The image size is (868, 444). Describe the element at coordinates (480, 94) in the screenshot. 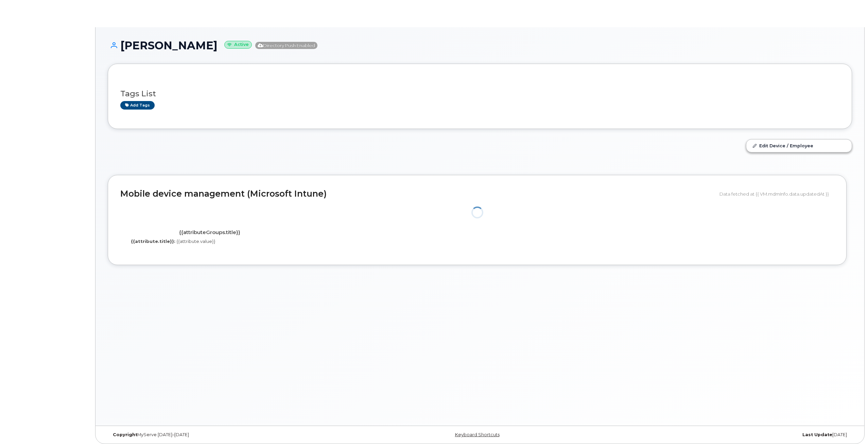

I see `h3: Tags List` at that location.